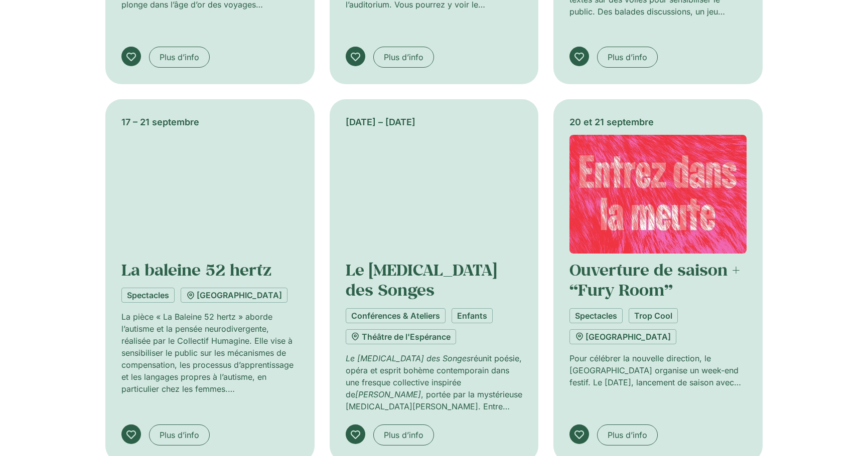 The image size is (868, 456). What do you see at coordinates (396, 315) in the screenshot?
I see `a: Conférences & Ateliers` at bounding box center [396, 315].